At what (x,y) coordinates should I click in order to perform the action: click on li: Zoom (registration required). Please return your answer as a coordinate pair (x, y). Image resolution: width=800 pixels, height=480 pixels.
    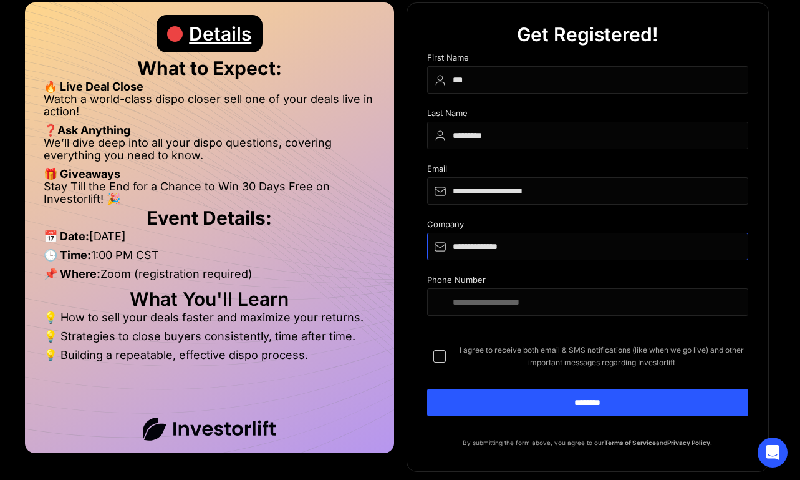
    Looking at the image, I should click on (210, 277).